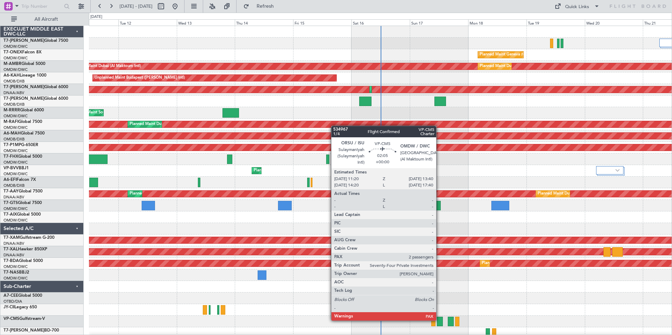 The height and width of the screenshot is (335, 672). What do you see at coordinates (11, 296) in the screenshot?
I see `span: A7-CEE` at bounding box center [11, 296].